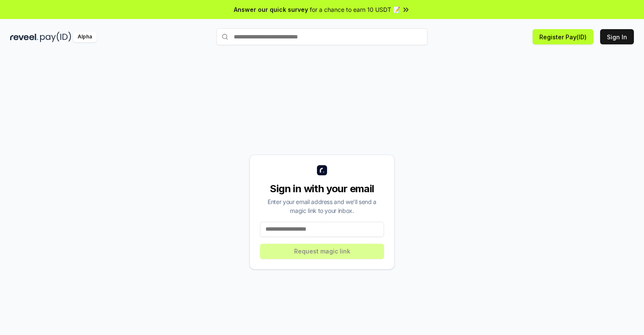 The height and width of the screenshot is (335, 644). I want to click on div: Alpha, so click(85, 37).